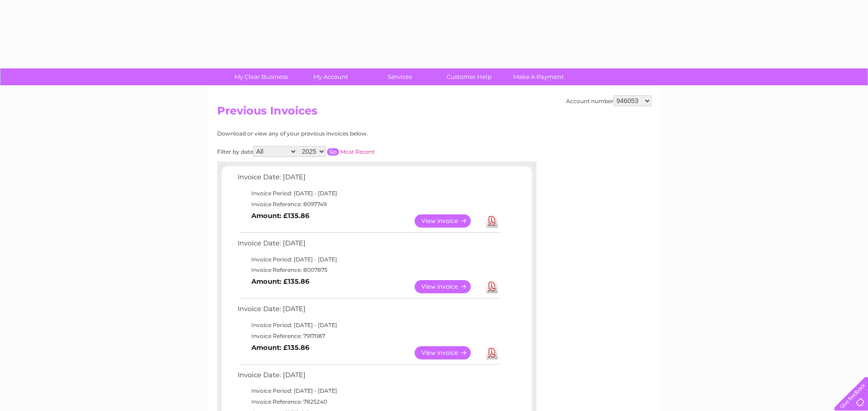 The height and width of the screenshot is (411, 868). I want to click on div: Download or view any of your previous invoices below., so click(337, 134).